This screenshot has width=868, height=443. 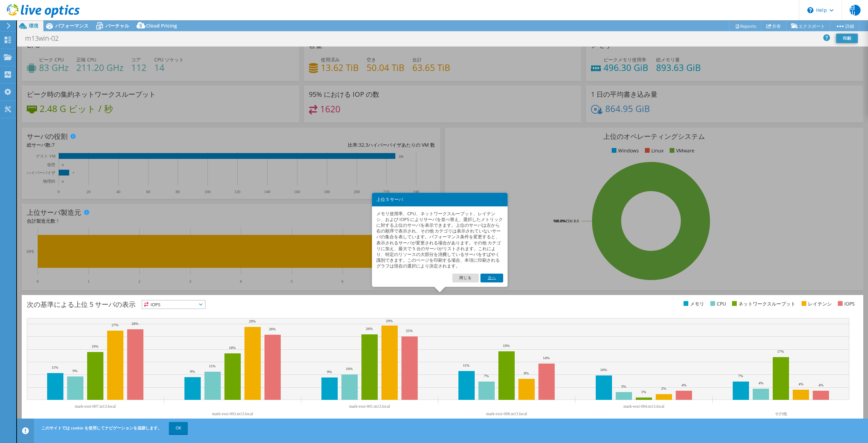 I want to click on a: 共有, so click(x=774, y=26).